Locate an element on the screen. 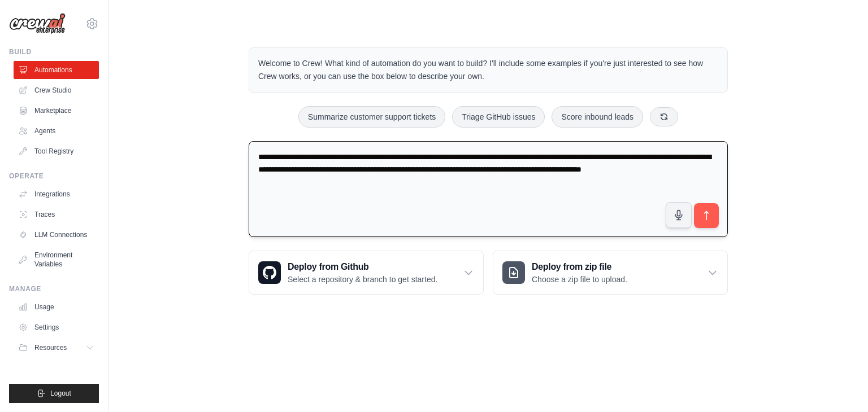 The width and height of the screenshot is (868, 412). a: Environment Variables is located at coordinates (56, 259).